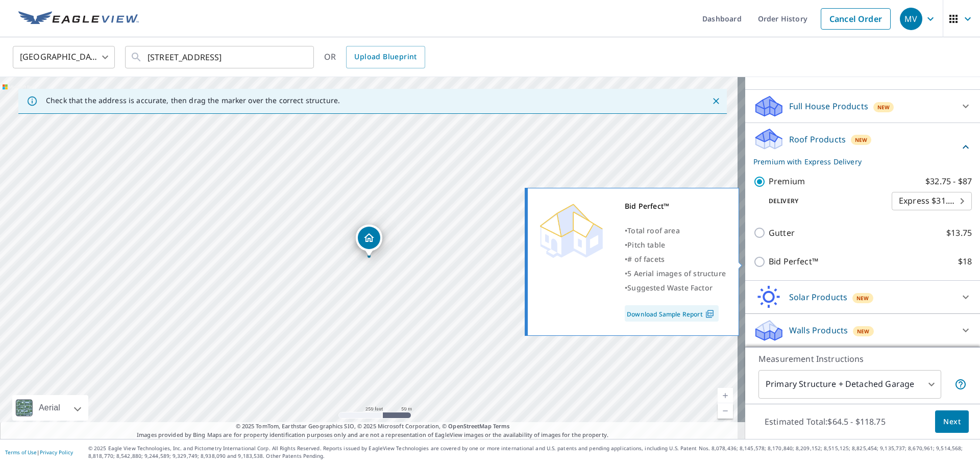 Image resolution: width=980 pixels, height=465 pixels. I want to click on div: Full House ProductsNew, so click(863, 106).